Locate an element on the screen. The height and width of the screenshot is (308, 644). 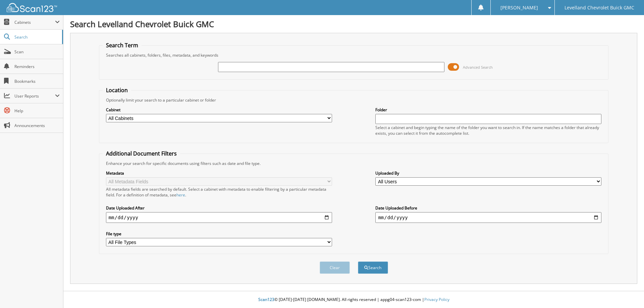
span: Scan is located at coordinates (37, 52).